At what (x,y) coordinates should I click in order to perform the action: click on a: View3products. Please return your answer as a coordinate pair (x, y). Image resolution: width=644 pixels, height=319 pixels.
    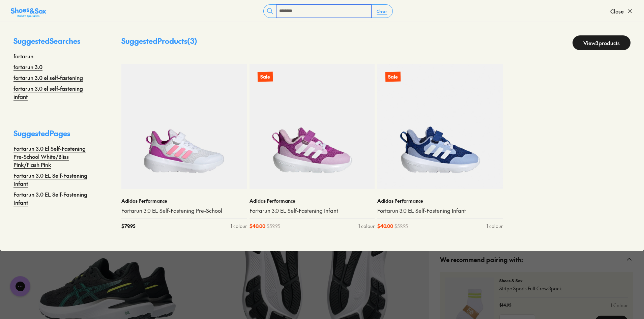
    Looking at the image, I should click on (602, 43).